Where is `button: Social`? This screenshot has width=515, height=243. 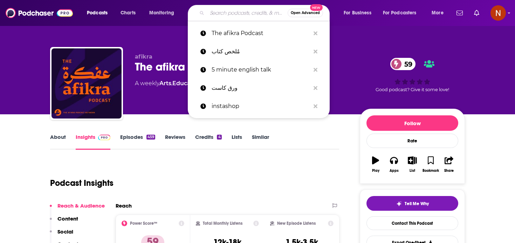
button: Social is located at coordinates (61, 234).